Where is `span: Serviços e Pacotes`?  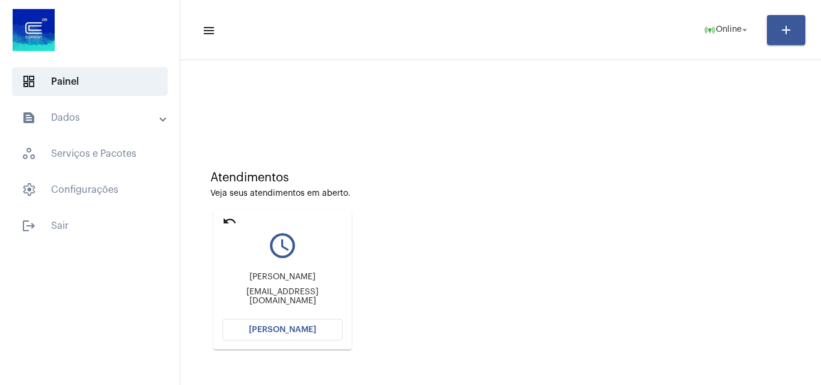
span: Serviços e Pacotes is located at coordinates (90, 154).